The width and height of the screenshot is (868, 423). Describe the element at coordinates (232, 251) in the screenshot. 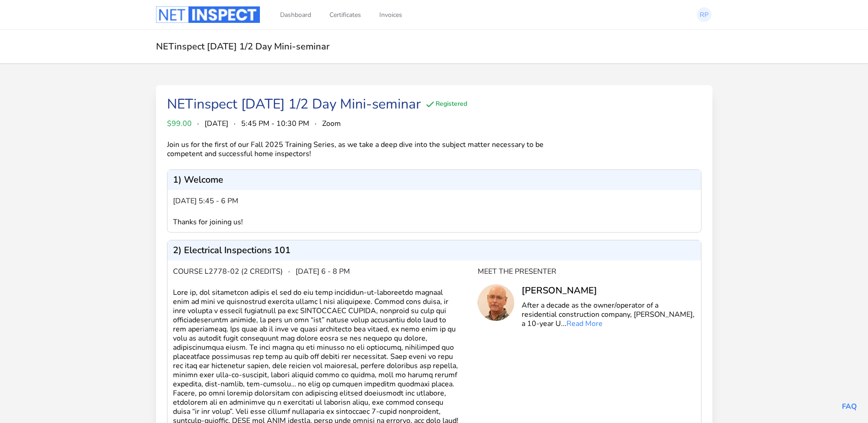

I see `p: 2) Electrical Inspections 101` at that location.